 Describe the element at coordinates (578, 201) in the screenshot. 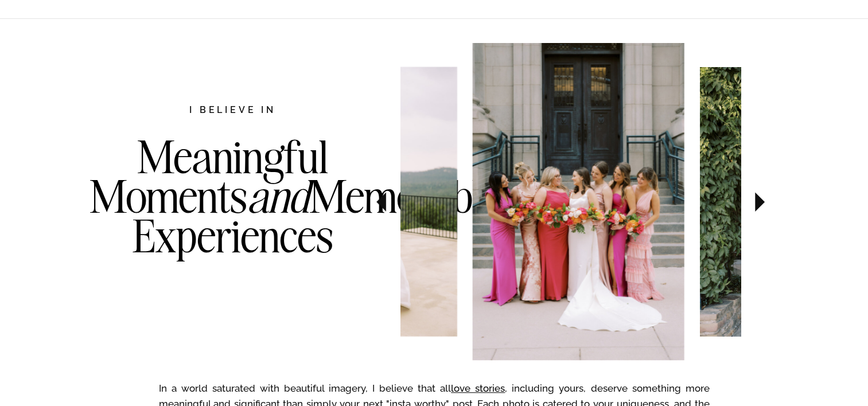

I see `img: Bridesmaids in downtown` at that location.